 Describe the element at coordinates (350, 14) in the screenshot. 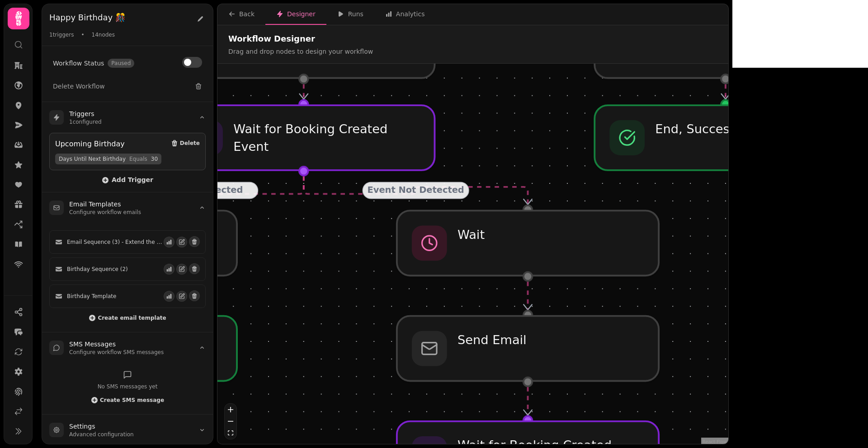

I see `div: Runs` at that location.